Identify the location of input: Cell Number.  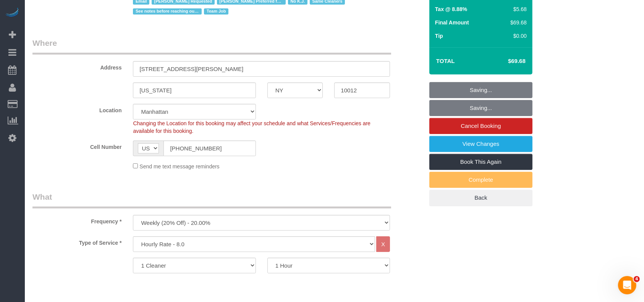
(210, 148).